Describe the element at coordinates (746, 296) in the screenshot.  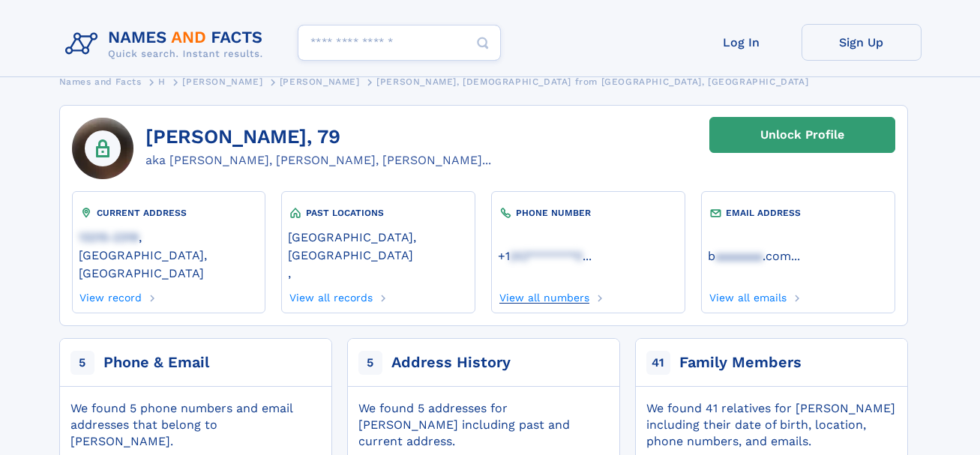
I see `a: View all emails` at that location.